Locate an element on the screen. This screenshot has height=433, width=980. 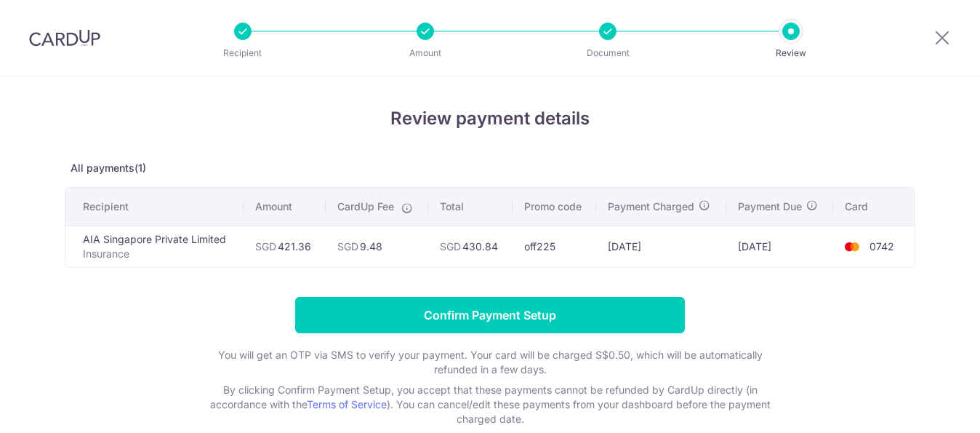
input: Confirm Payment Setup is located at coordinates (490, 315).